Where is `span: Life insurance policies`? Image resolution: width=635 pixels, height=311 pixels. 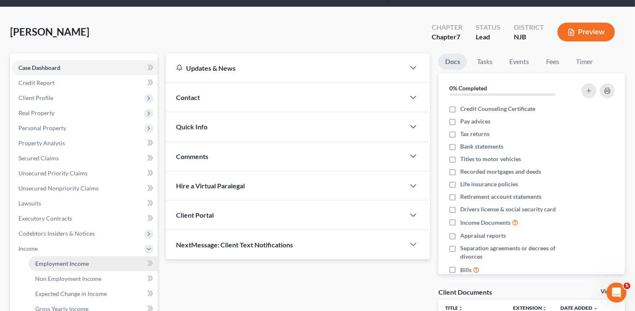
span: Life insurance policies is located at coordinates (489, 184).